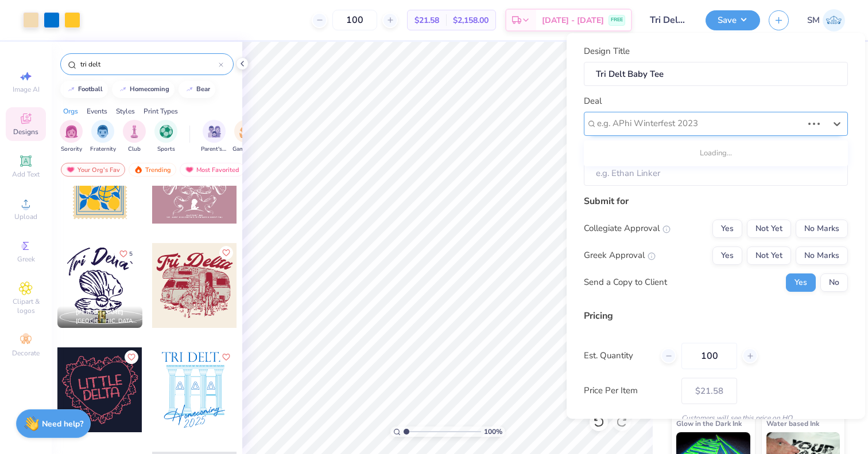 The image size is (868, 454). What do you see at coordinates (813, 20) in the screenshot?
I see `span: SM` at bounding box center [813, 20].